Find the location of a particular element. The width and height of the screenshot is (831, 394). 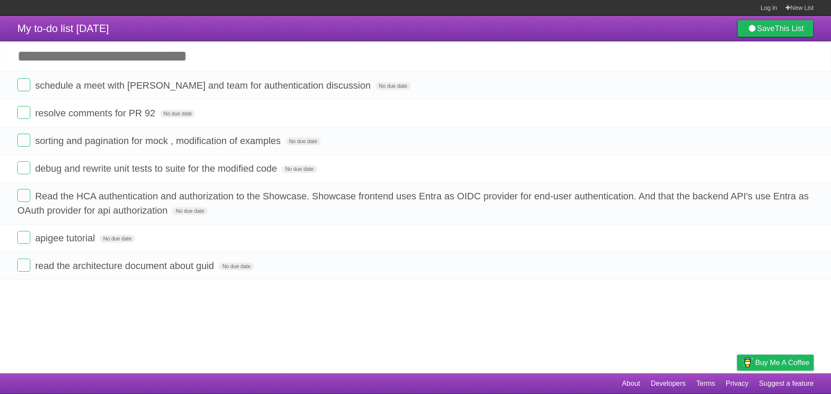

b: This List is located at coordinates (789, 29).